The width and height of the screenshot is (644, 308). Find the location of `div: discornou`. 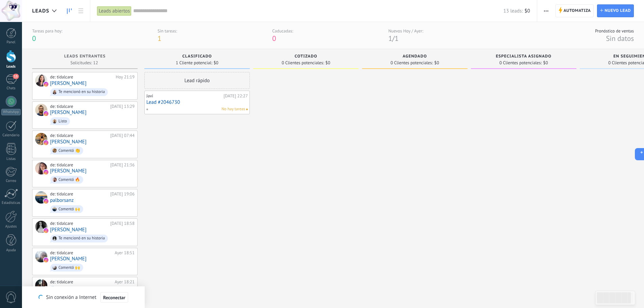

div: discornou is located at coordinates (41, 285).